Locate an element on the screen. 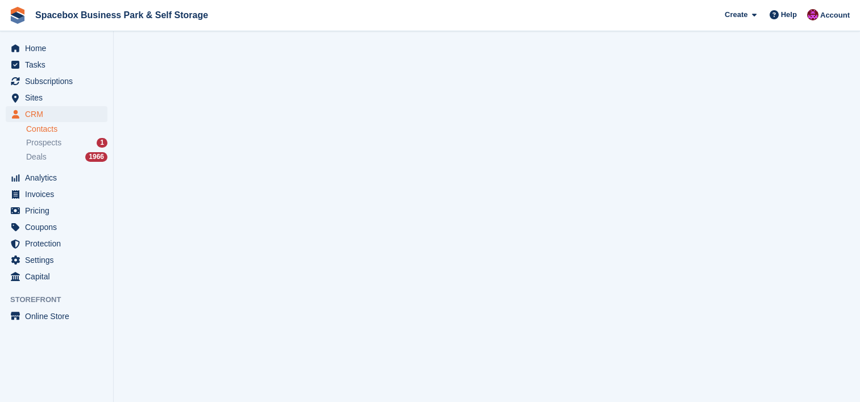 Image resolution: width=860 pixels, height=402 pixels. span: CRM is located at coordinates (59, 114).